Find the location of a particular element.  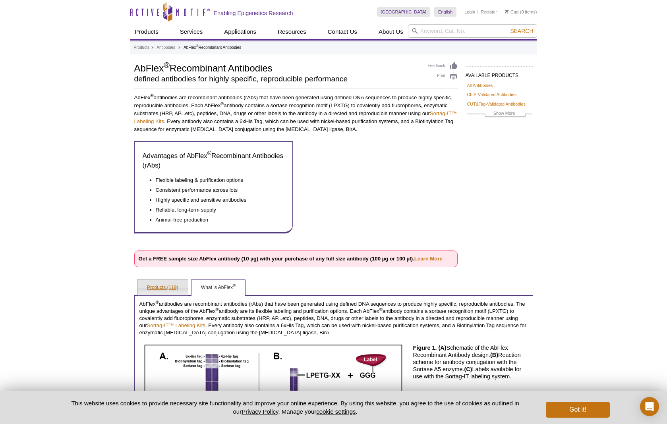

a: Products (119) is located at coordinates (163, 288).